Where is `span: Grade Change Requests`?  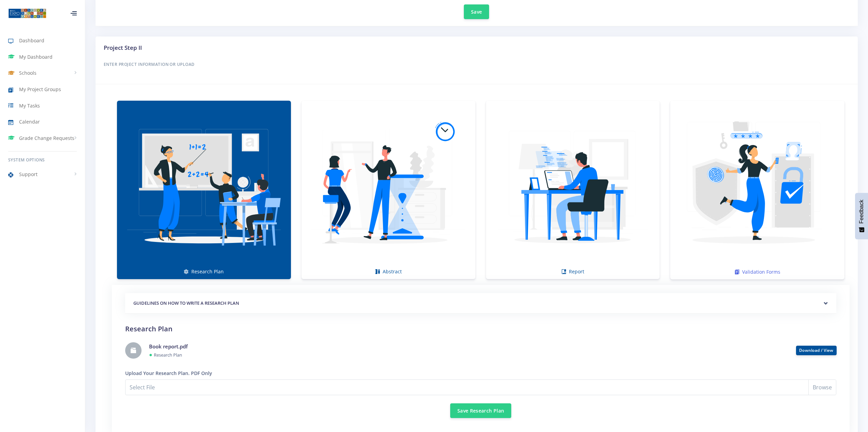 span: Grade Change Requests is located at coordinates (47, 138).